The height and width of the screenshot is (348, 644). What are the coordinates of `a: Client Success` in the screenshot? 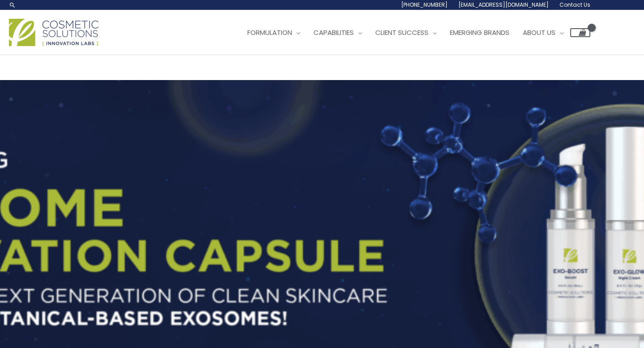 It's located at (406, 32).